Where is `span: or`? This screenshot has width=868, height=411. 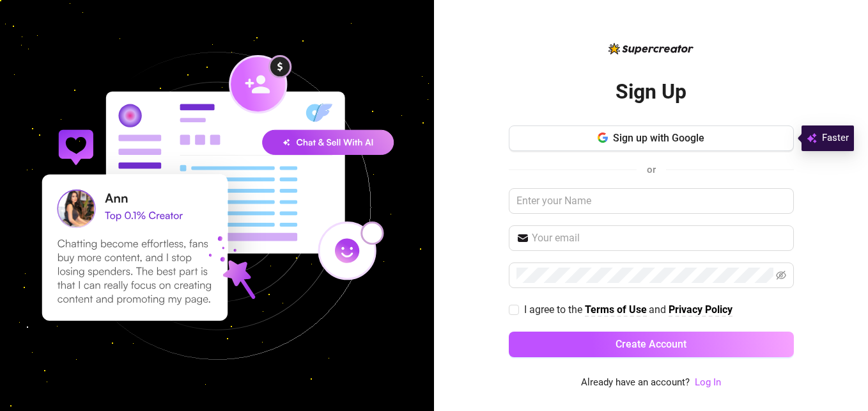
span: or is located at coordinates (652, 170).